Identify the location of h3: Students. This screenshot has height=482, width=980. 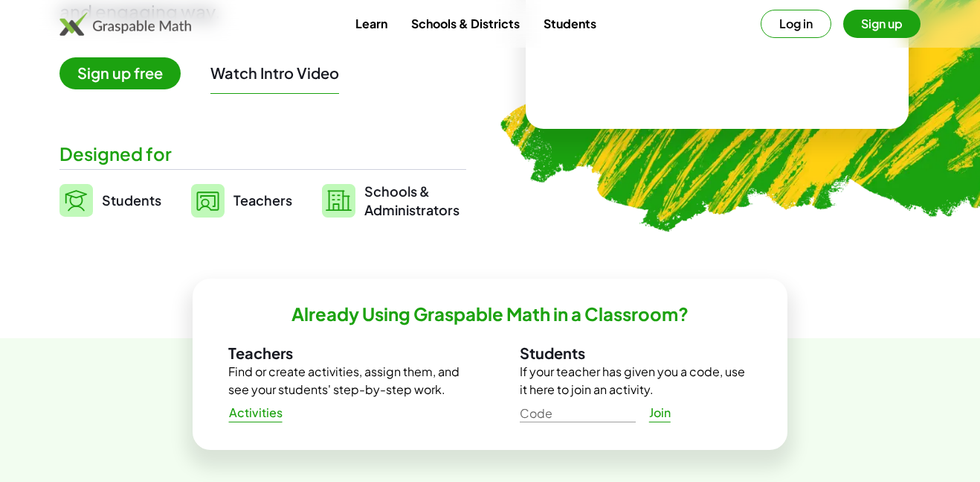
(636, 353).